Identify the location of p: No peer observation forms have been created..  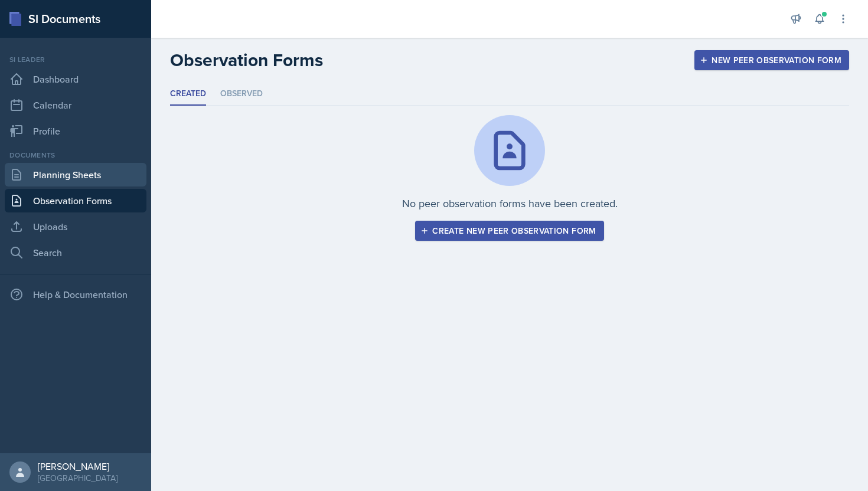
(509, 203).